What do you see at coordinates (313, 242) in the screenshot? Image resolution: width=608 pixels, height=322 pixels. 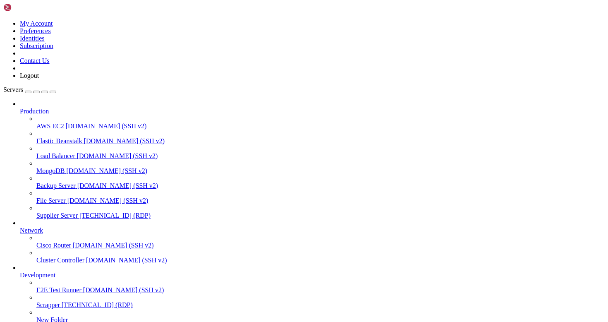 I see `li: Network` at bounding box center [313, 242].